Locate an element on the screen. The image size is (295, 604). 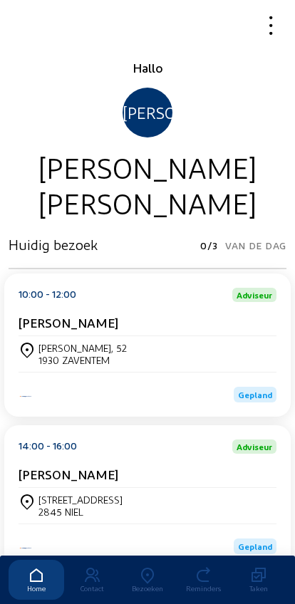
div: Bezoeken is located at coordinates (147, 588).